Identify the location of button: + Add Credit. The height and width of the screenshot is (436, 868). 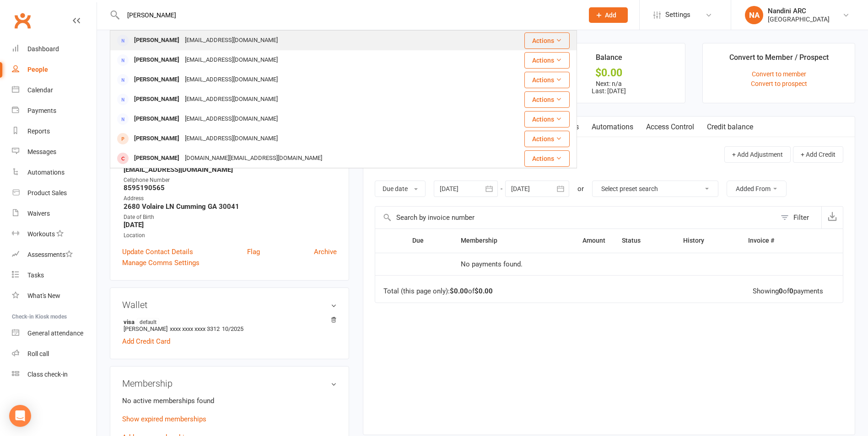
(818, 154).